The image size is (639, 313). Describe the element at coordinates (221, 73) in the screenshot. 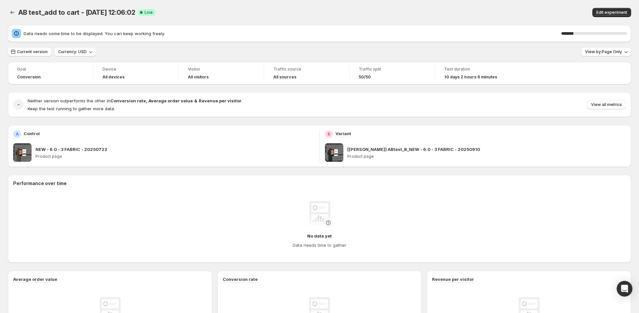

I see `a: VisitorAll visitors` at that location.